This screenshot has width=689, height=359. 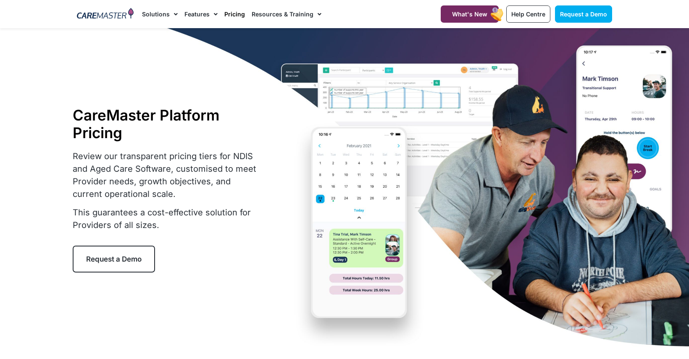 I want to click on span: What's New, so click(x=470, y=14).